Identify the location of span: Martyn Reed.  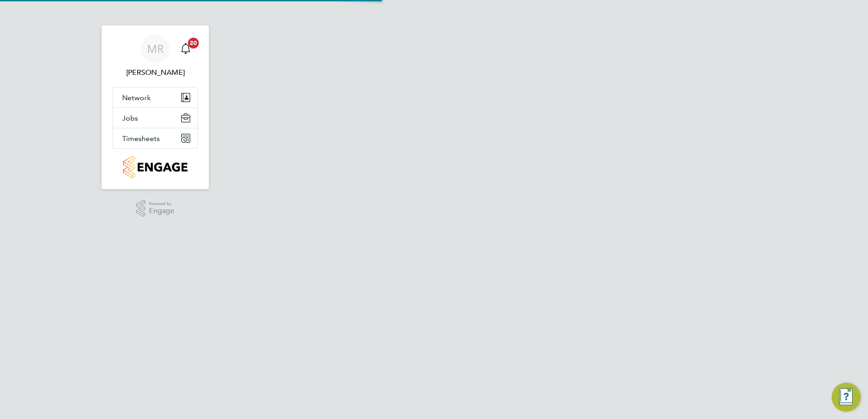
(155, 73).